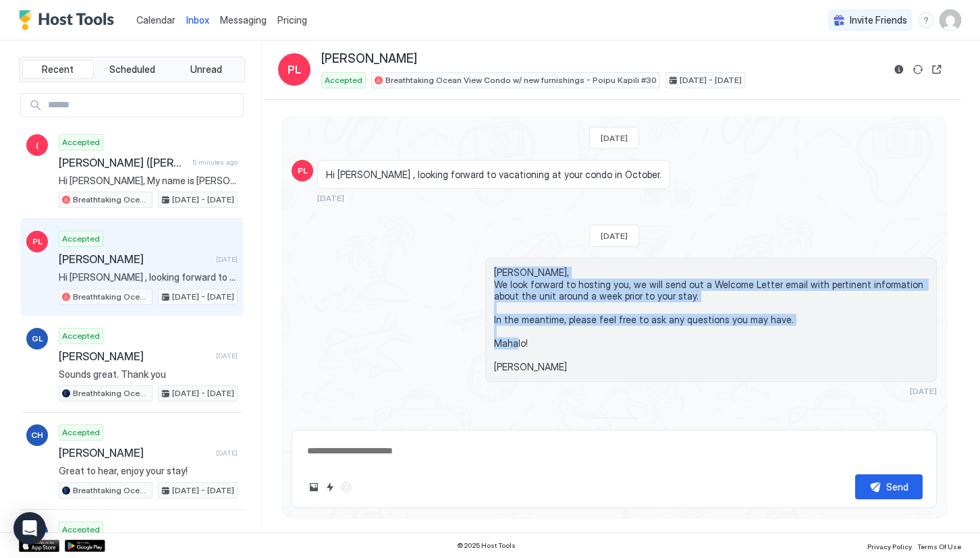 This screenshot has width=980, height=558. What do you see at coordinates (37, 435) in the screenshot?
I see `span: CH` at bounding box center [37, 435].